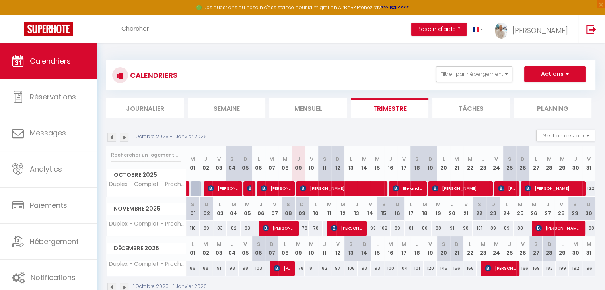  What do you see at coordinates (192, 268) in the screenshot?
I see `div: 86` at bounding box center [192, 268].